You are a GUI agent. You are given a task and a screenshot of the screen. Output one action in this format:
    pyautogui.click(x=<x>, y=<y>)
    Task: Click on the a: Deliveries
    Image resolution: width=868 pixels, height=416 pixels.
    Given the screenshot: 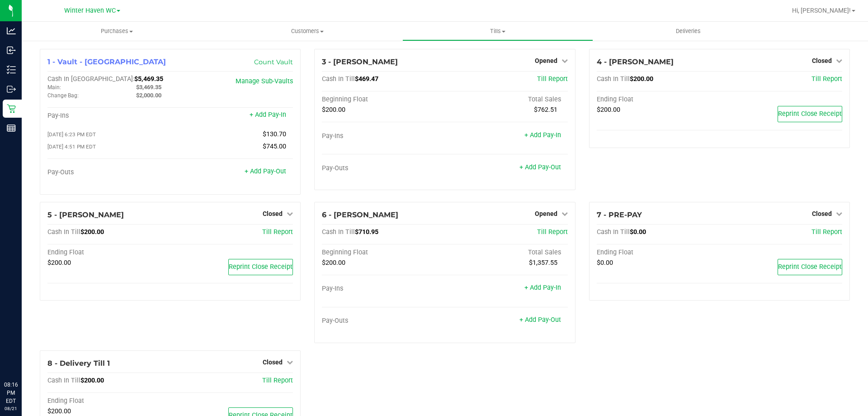 What is the action you would take?
    pyautogui.click(x=688, y=31)
    